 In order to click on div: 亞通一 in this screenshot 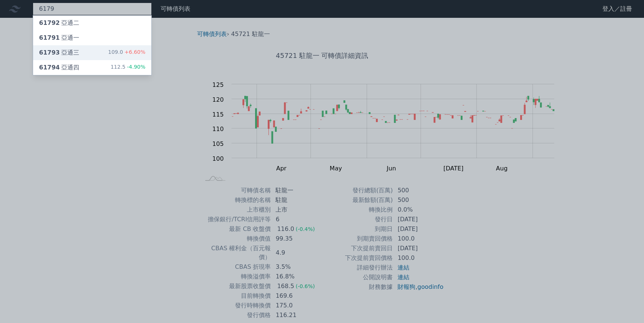, I will do `click(59, 38)`.